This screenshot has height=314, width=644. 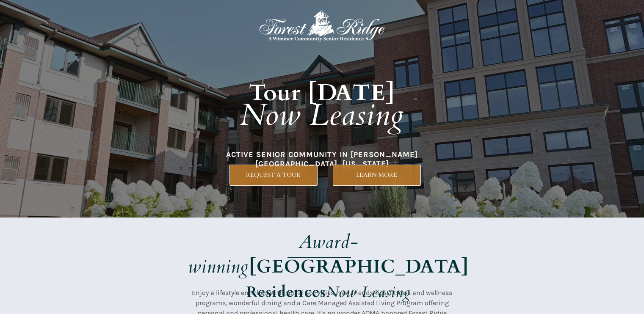 I want to click on a: REQUEST A TOUR, so click(x=273, y=175).